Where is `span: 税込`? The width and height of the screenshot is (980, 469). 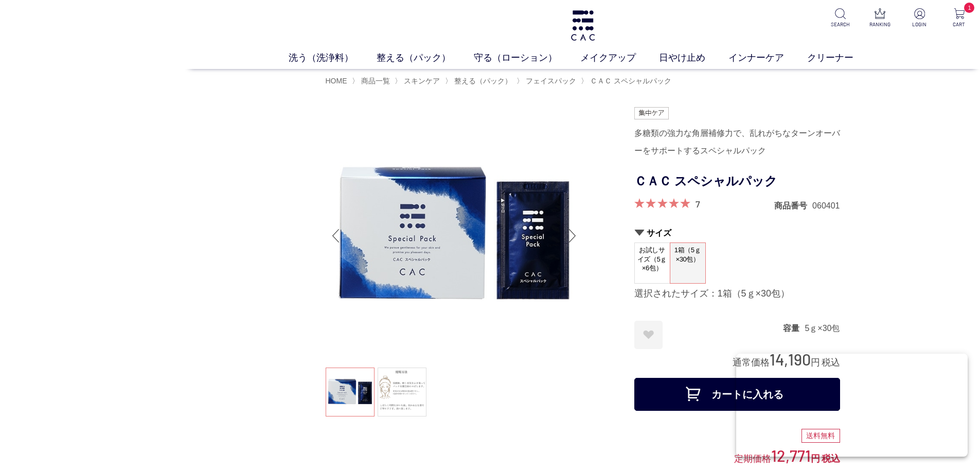 span: 税込 is located at coordinates (831, 459).